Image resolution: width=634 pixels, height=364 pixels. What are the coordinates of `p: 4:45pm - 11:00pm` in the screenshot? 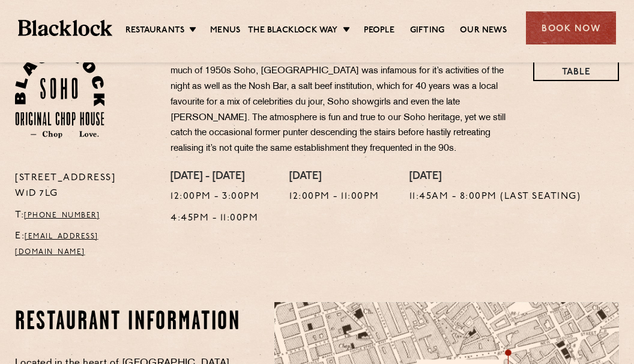 It's located at (214, 218).